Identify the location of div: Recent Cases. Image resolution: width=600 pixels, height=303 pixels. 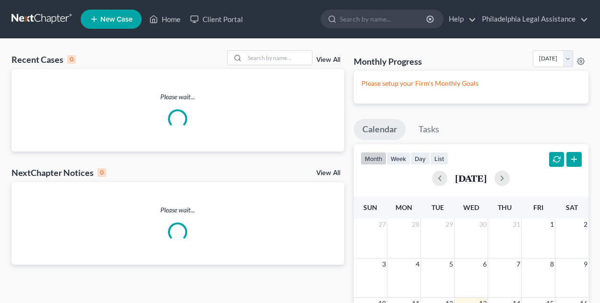
(44, 60).